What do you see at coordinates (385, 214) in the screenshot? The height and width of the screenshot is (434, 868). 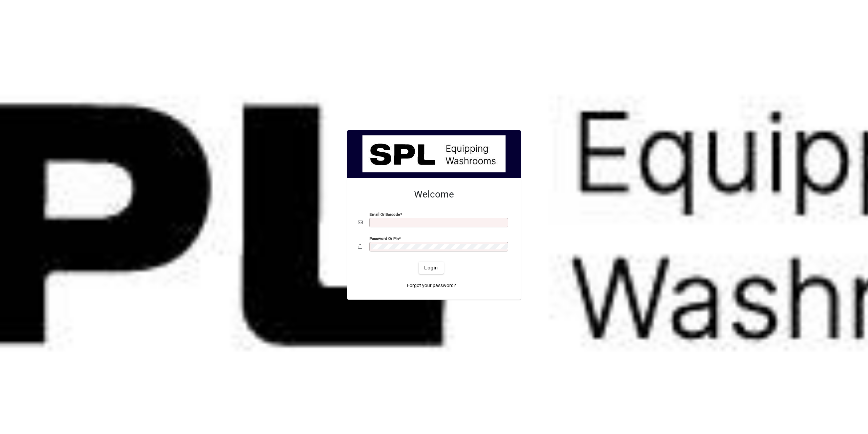 I see `mat-label: Email or Barcode` at bounding box center [385, 214].